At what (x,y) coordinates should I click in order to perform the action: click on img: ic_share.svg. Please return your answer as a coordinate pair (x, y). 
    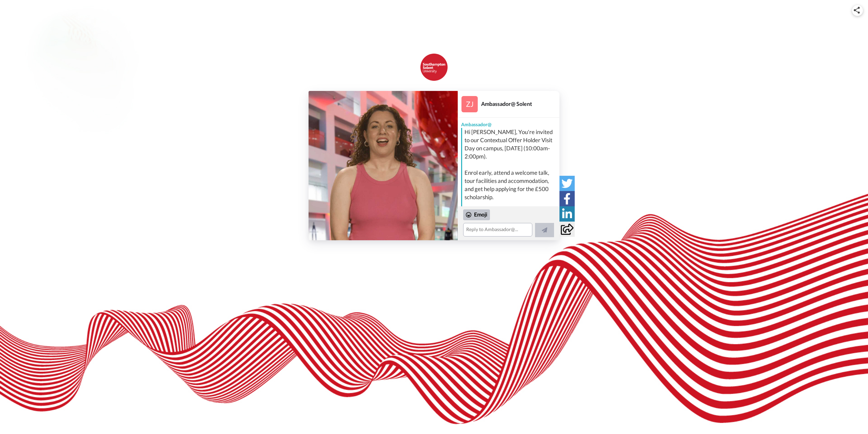
    Looking at the image, I should click on (857, 10).